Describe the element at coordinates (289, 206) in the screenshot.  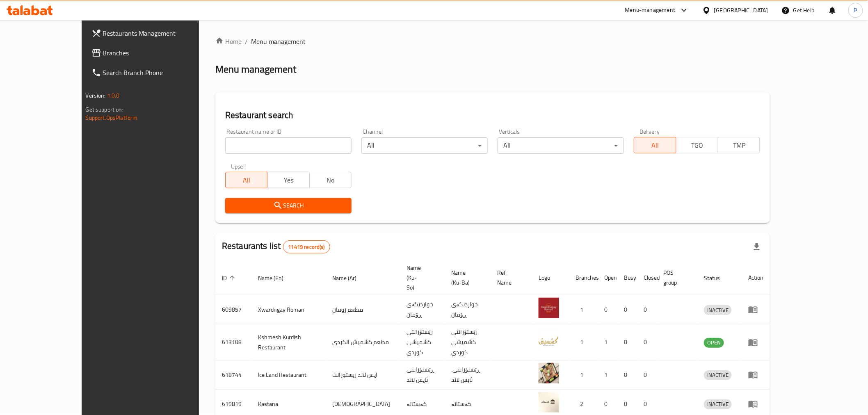
I see `span: Search` at that location.